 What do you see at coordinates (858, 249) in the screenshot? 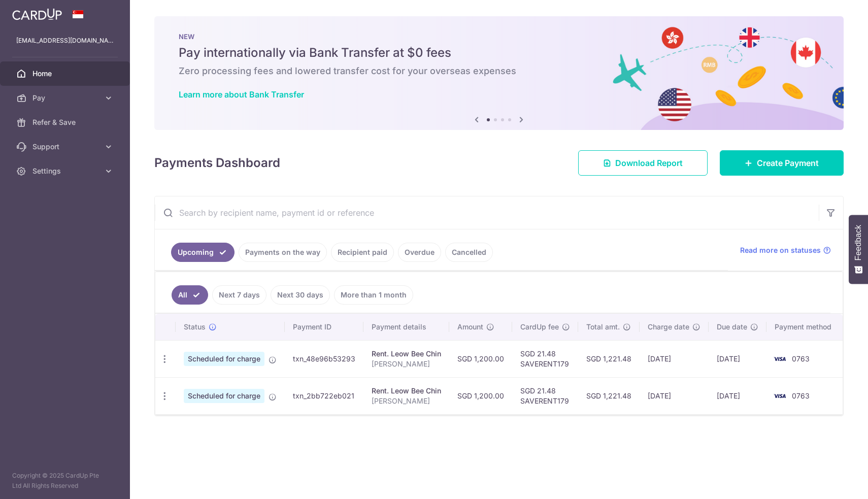
I see `button: Feedback - Show survey` at bounding box center [858, 249].